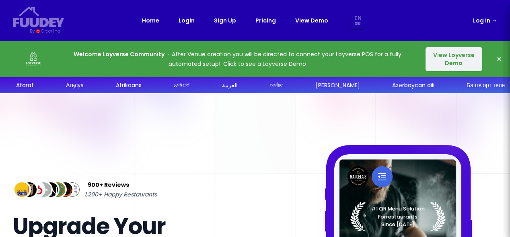 This screenshot has height=237, width=510. Describe the element at coordinates (485, 21) in the screenshot. I see `a: Log in` at that location.